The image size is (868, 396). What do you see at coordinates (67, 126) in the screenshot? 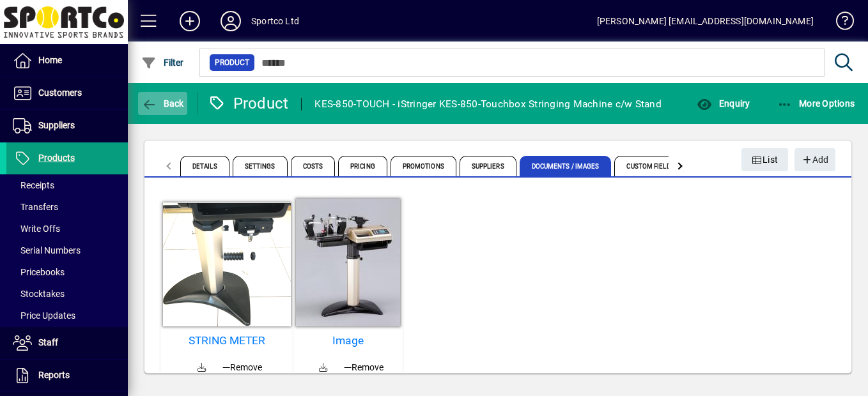
I see `a: Suppliers` at bounding box center [67, 126].